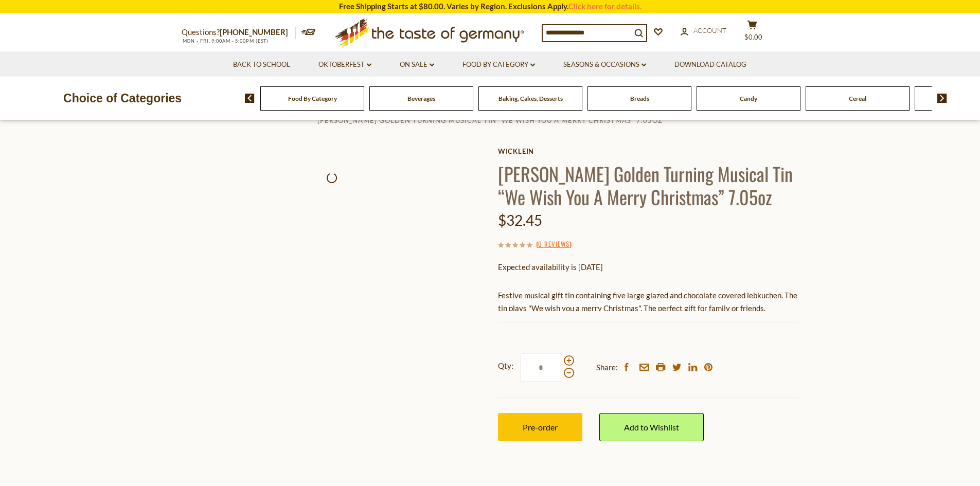  Describe the element at coordinates (313, 98) in the screenshot. I see `span: Food By Category` at that location.